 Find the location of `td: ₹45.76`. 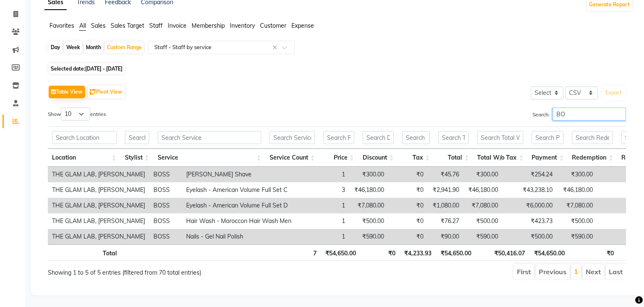

td: ₹45.76 is located at coordinates (445, 174).